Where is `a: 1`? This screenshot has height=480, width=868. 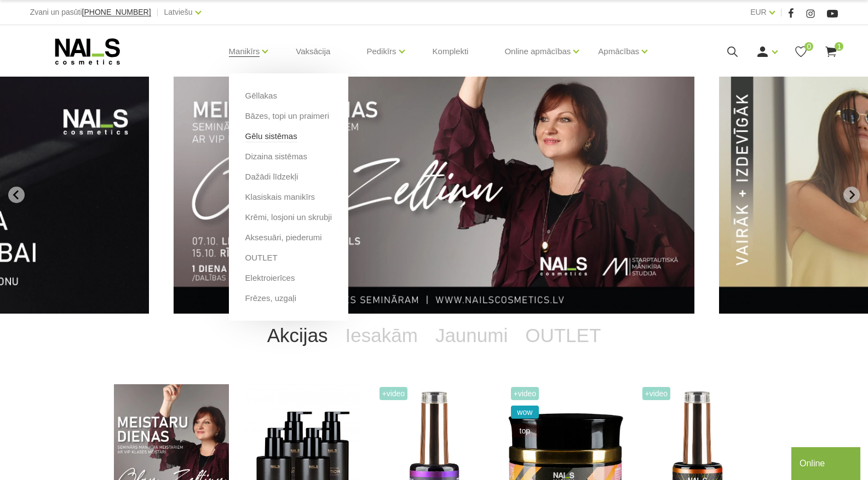 a: 1 is located at coordinates (831, 52).